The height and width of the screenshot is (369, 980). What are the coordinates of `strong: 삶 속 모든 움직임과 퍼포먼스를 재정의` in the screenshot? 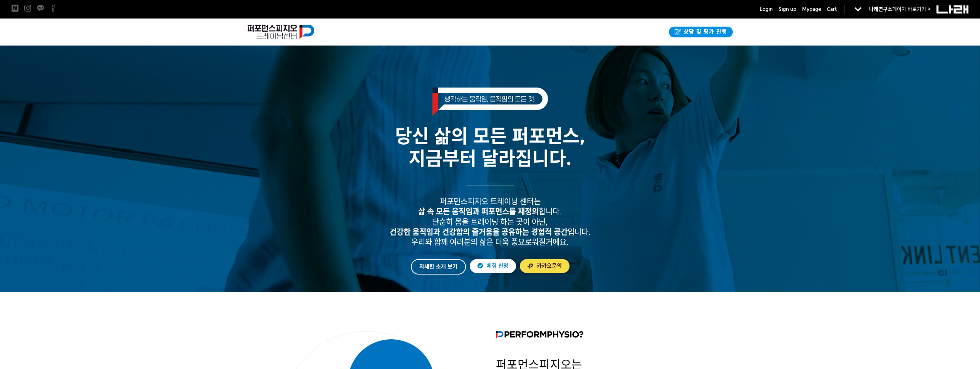 It's located at (478, 212).